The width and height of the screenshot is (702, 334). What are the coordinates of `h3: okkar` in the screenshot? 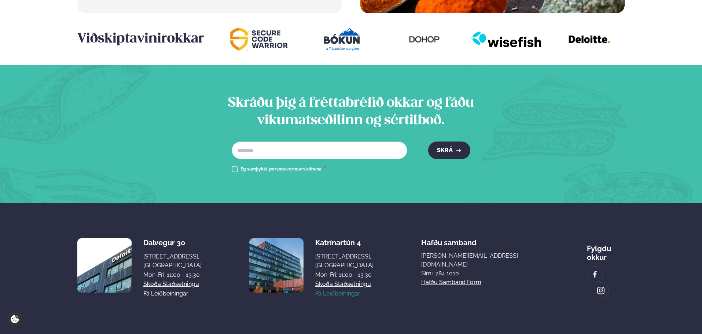 It's located at (146, 39).